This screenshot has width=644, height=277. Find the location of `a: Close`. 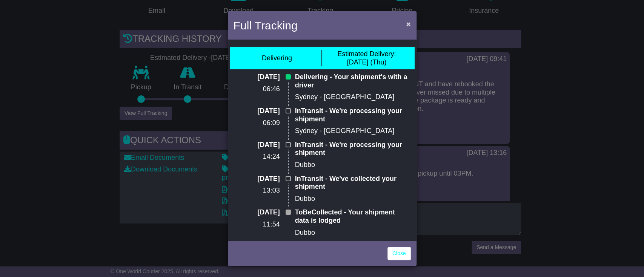

a: Close is located at coordinates (400, 253).